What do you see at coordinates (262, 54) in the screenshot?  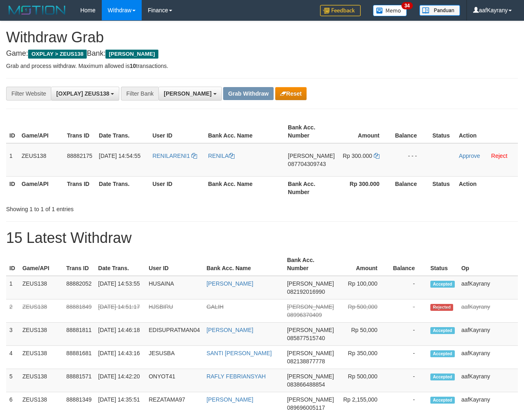 I see `h4: Game: Bank:` at bounding box center [262, 54].